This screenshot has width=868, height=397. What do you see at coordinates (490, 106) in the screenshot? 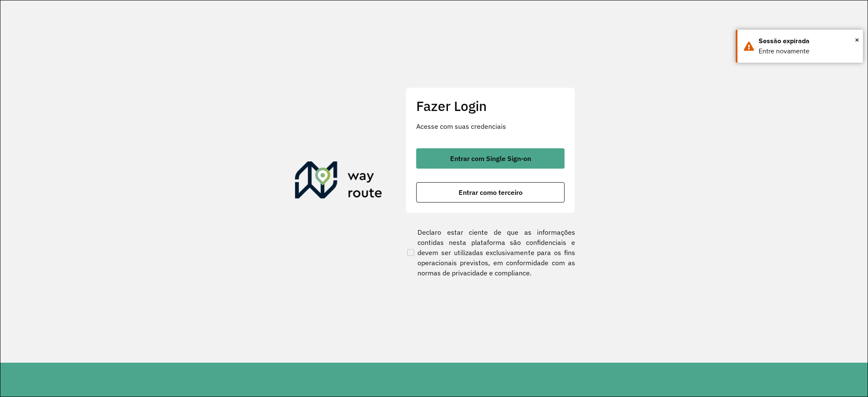
I see `h2: Fazer Login` at bounding box center [490, 106].